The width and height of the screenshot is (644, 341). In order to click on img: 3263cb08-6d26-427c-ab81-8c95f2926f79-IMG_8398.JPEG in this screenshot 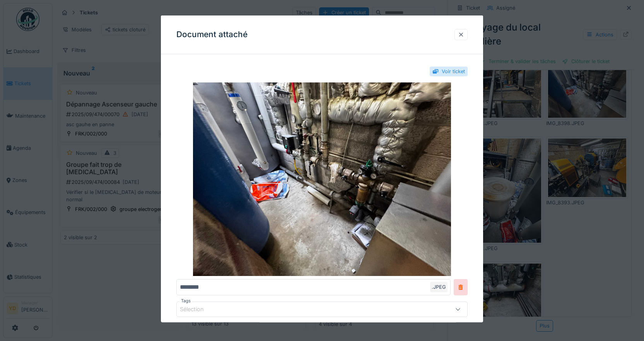, I will do `click(322, 179)`.